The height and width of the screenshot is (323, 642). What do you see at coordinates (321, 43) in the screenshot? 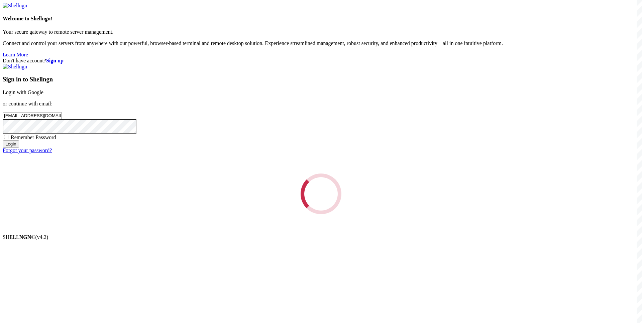
I see `p: Connect and control your servers from anywhere with our powerful, browser-based terminal and remo...` at bounding box center [321, 43].